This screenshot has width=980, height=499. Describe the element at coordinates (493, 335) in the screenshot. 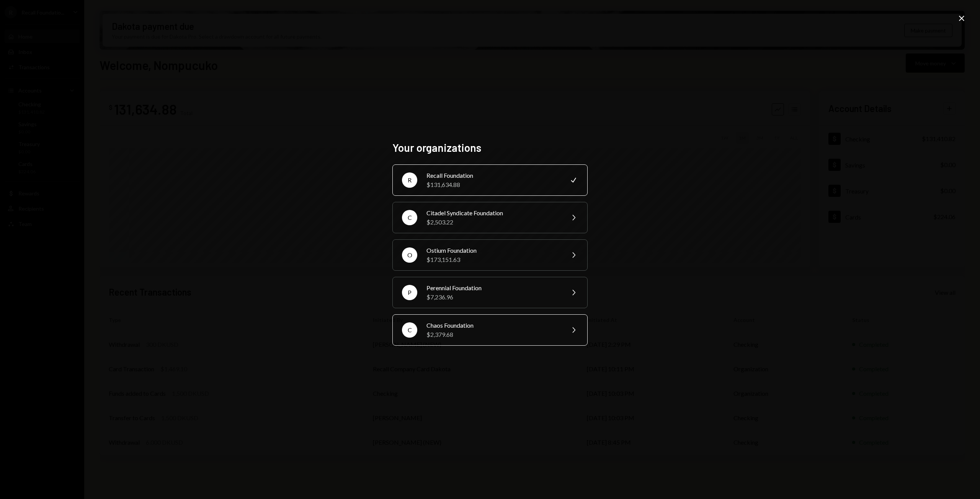

I see `div: $2,379.68` at that location.